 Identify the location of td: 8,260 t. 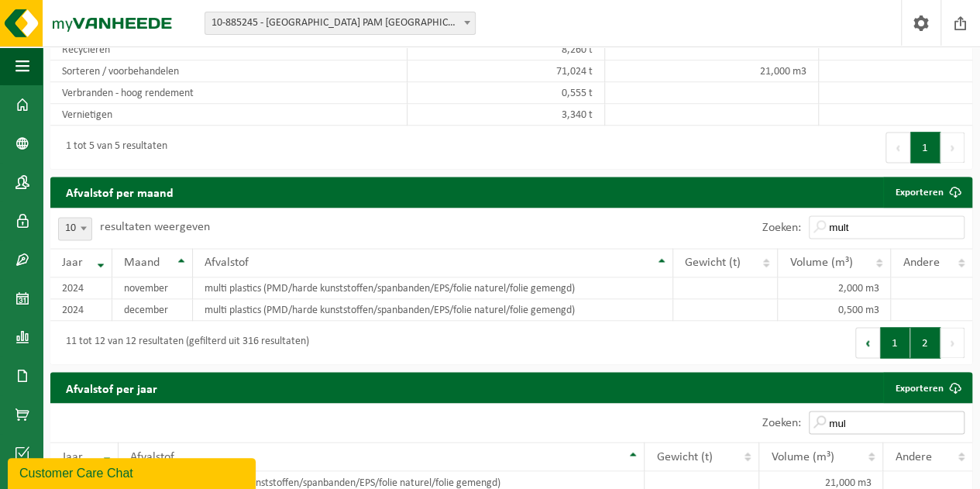
(507, 49).